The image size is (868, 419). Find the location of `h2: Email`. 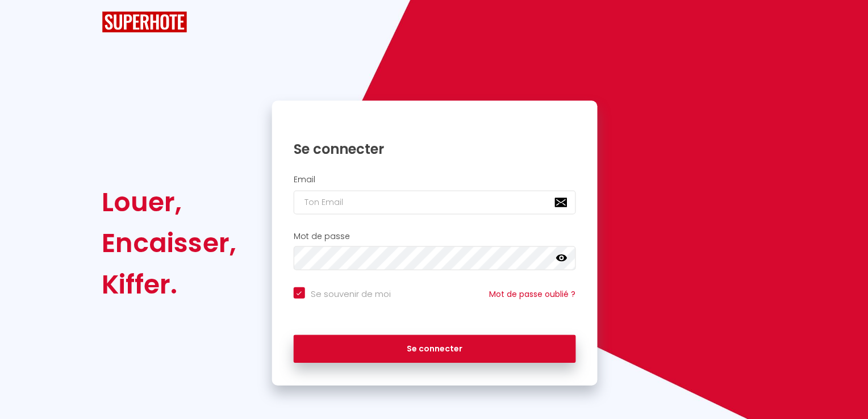

h2: Email is located at coordinates (434, 180).